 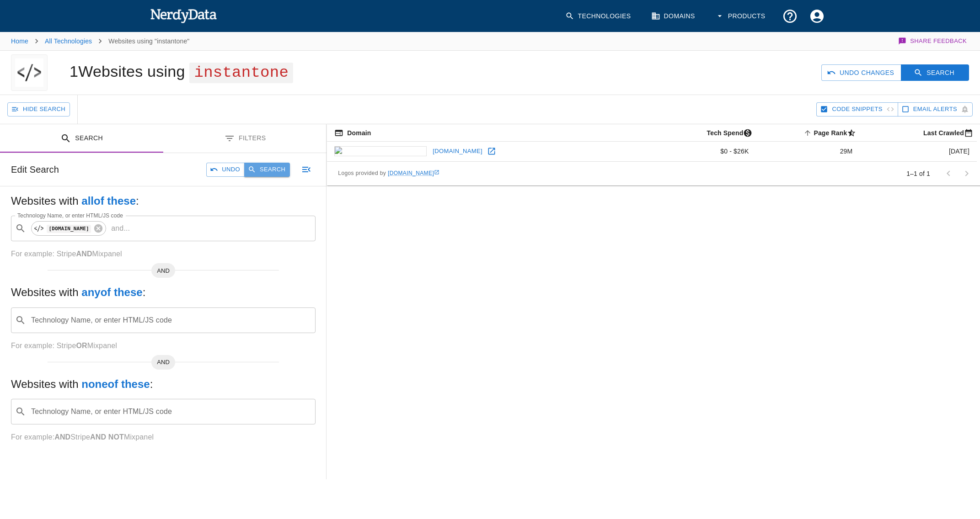 I want to click on b: any of these, so click(x=112, y=292).